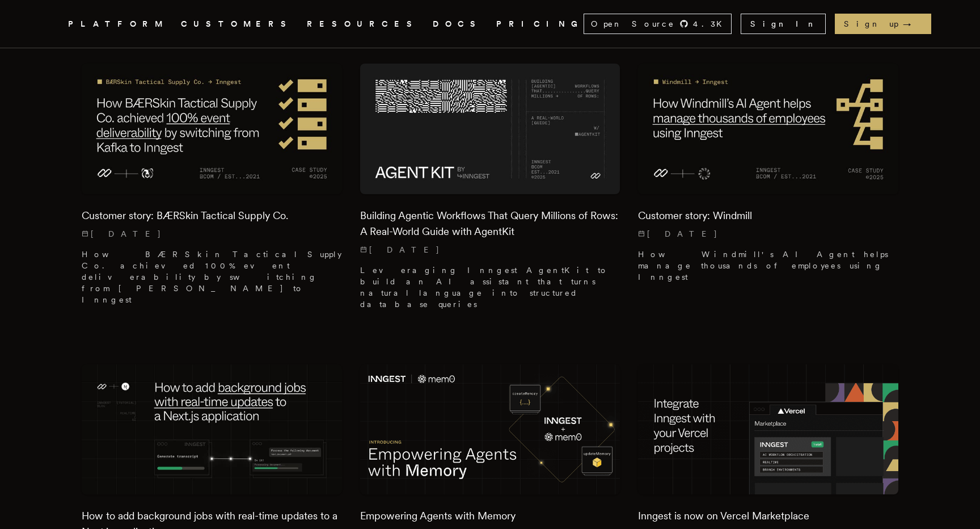  I want to click on h2: Building Agentic Workflows That Query Millions of Rows: A Real-World Guide with AgentKit, so click(490, 224).